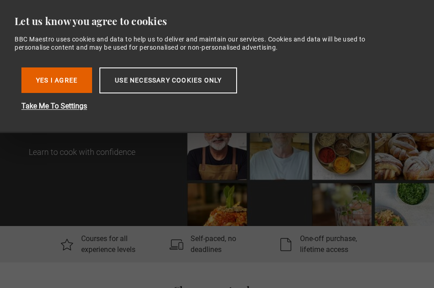 The height and width of the screenshot is (288, 434). I want to click on p: Courses for all experience levels, so click(118, 245).